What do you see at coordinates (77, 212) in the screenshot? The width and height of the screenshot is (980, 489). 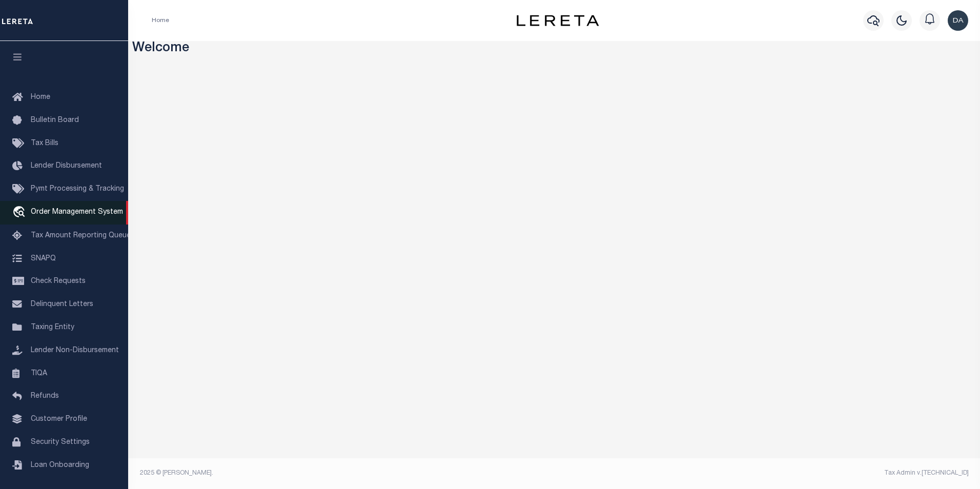 I see `span: Order Management System` at bounding box center [77, 212].